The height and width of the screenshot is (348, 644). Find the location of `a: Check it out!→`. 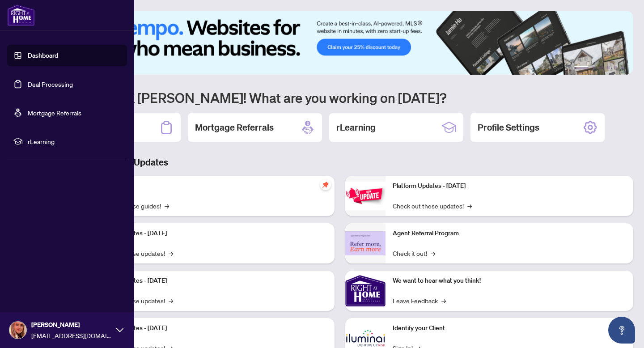

a: Check it out!→ is located at coordinates (414, 253).